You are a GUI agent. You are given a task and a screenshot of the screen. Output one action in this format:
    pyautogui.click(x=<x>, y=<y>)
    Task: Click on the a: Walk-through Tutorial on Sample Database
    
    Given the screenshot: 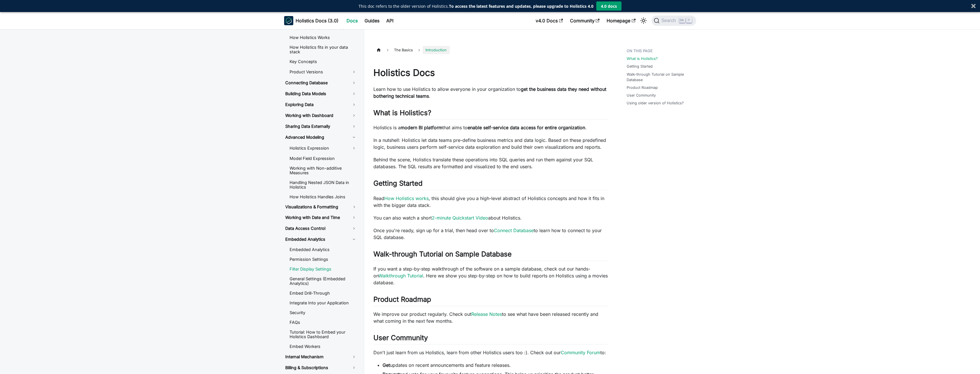 What is the action you would take?
    pyautogui.click(x=661, y=77)
    